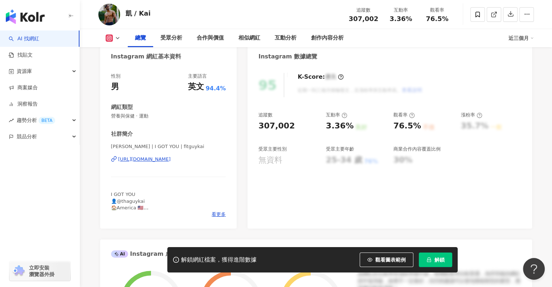 The width and height of the screenshot is (552, 287). I want to click on span: 3.36%, so click(400, 19).